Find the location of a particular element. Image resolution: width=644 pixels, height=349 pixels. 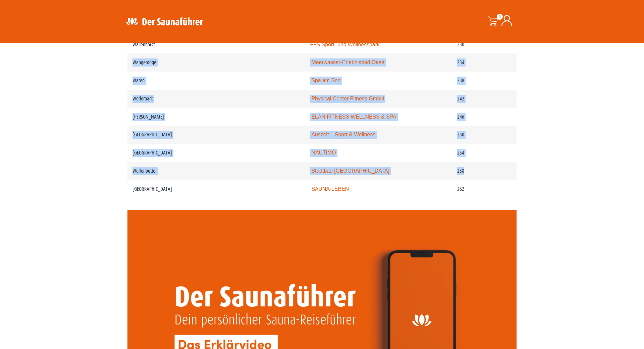

td: 262 is located at coordinates (484, 189).